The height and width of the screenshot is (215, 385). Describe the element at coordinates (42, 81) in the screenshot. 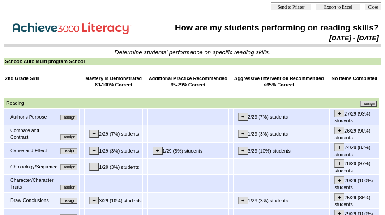

I see `td: 2nd Grade Skill` at that location.